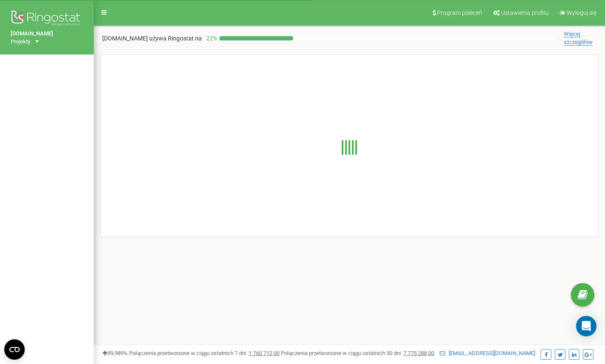 The height and width of the screenshot is (364, 605). I want to click on div: Open Intercom Messenger, so click(586, 326).